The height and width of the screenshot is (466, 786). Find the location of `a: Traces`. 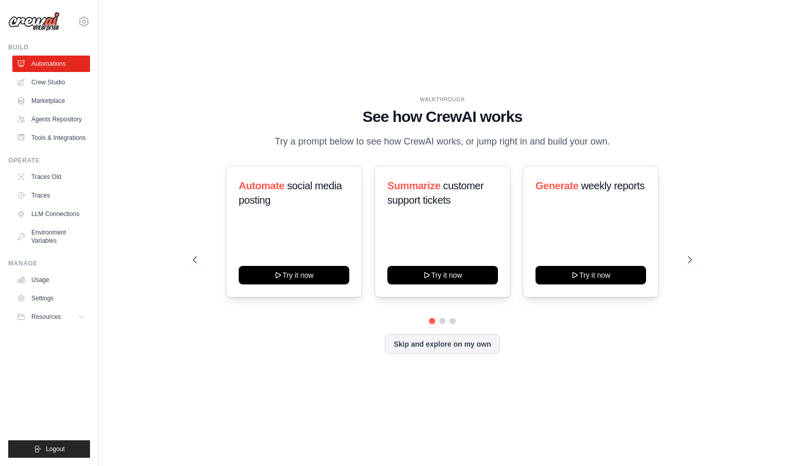

a: Traces is located at coordinates (51, 195).